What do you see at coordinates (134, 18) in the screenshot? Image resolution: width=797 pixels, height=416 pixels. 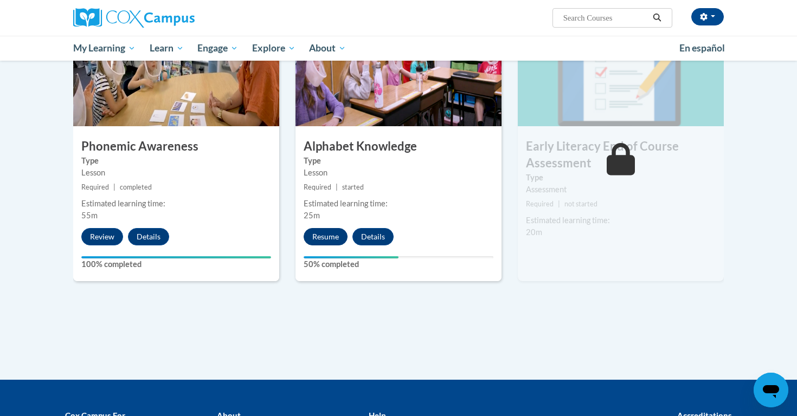 I see `img: Cox Campus` at bounding box center [134, 18].